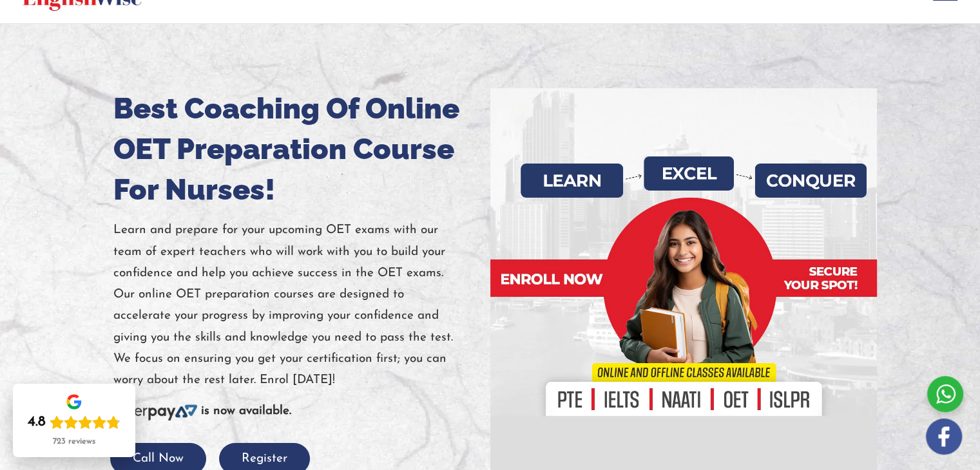 The height and width of the screenshot is (470, 980). Describe the element at coordinates (74, 423) in the screenshot. I see `div: Rating: 4.8 out of 5` at that location.